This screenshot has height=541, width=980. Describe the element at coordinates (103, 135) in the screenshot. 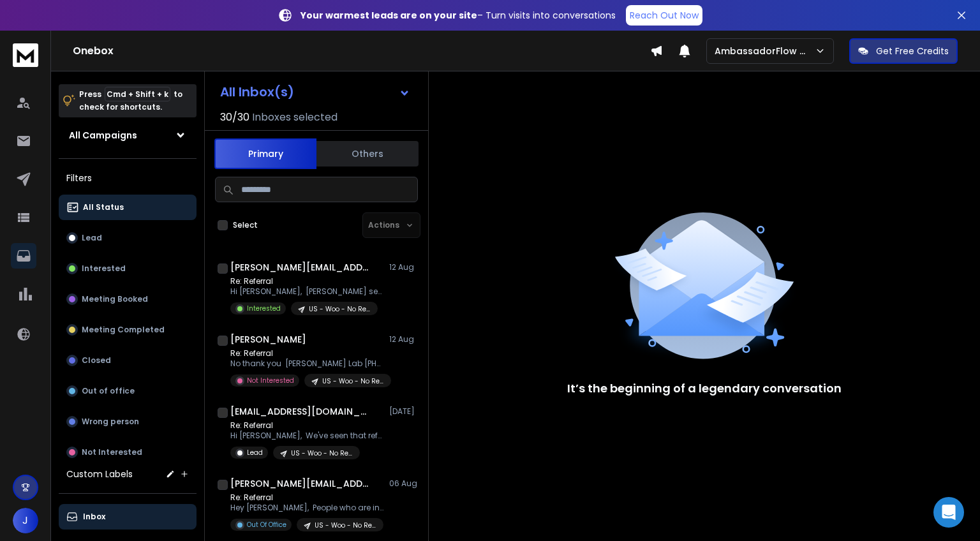

I see `h1: All Campaigns` at that location.